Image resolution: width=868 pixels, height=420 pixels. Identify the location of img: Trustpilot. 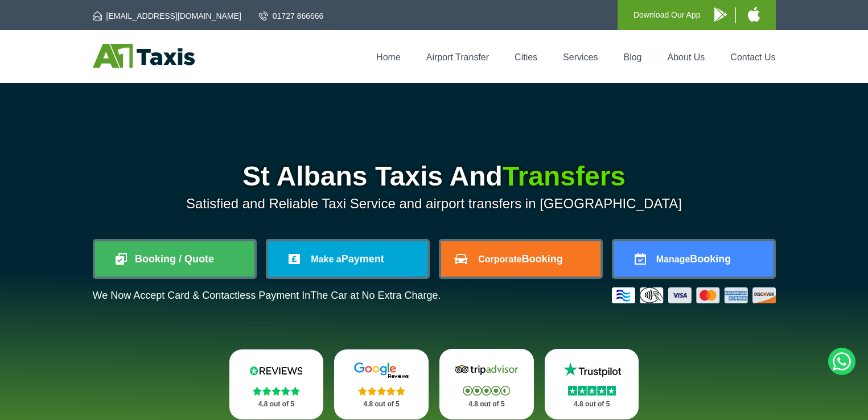
(592, 370).